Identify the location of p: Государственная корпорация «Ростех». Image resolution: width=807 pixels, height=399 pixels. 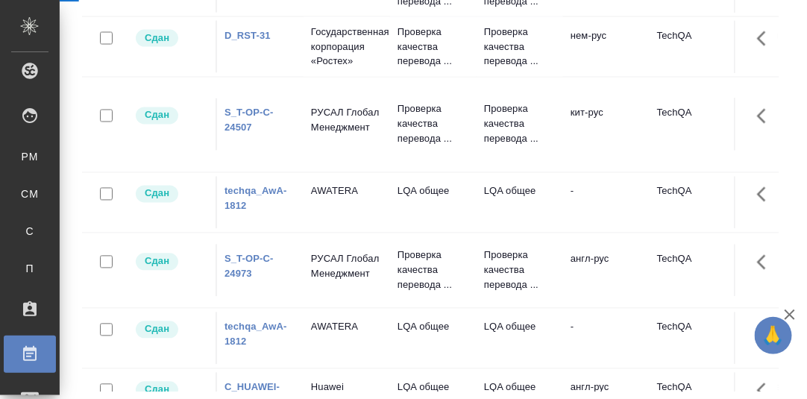
(347, 47).